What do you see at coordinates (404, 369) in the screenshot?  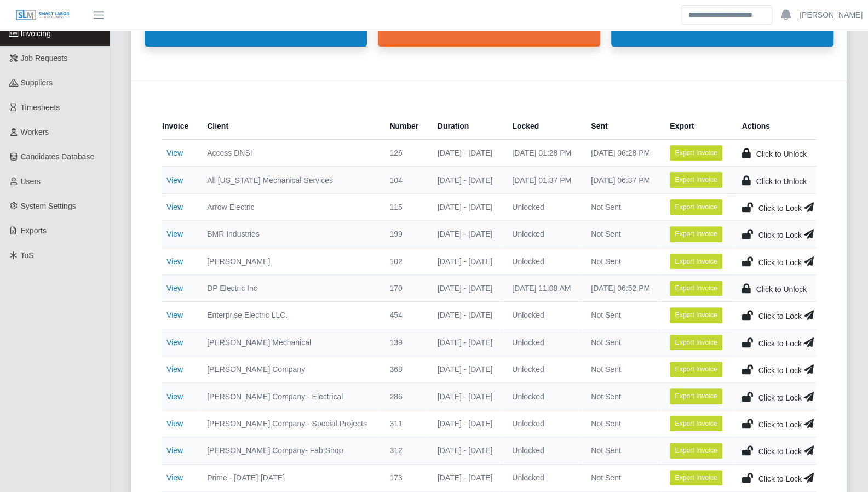 I see `td: 368` at bounding box center [404, 369].